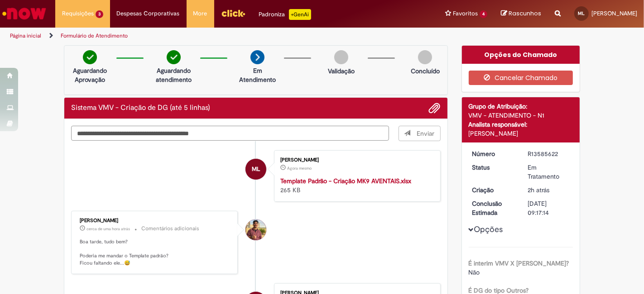  I want to click on a: Rascunhos, so click(521, 14).